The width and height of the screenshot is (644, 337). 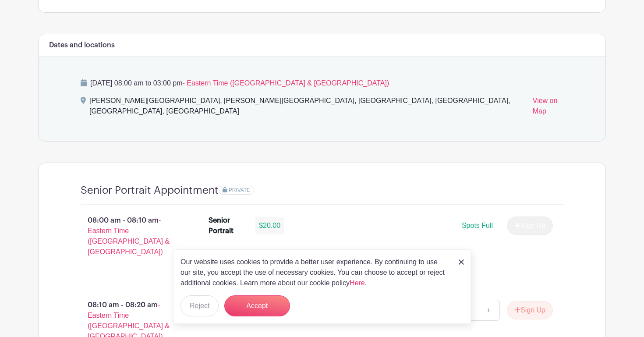 I want to click on p: Our website uses cookies to provide a better user experience. By continuing to use our site, you ..., so click(x=315, y=273).